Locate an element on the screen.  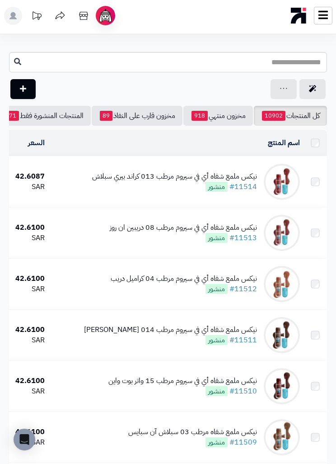
img: logo-mobile.png is located at coordinates (299, 15).